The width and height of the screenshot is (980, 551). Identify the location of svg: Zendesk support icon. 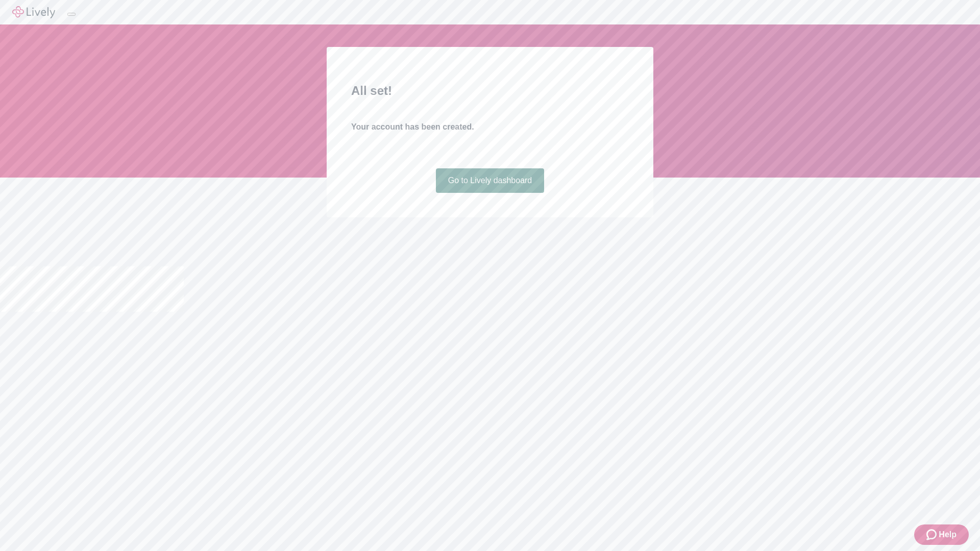
(932, 535).